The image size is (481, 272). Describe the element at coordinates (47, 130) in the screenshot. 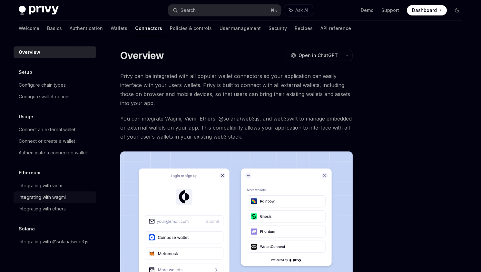

I see `div: Connect an external wallet` at that location.